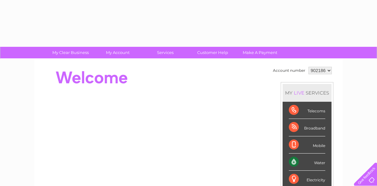  Describe the element at coordinates (307, 162) in the screenshot. I see `div: Water` at that location.